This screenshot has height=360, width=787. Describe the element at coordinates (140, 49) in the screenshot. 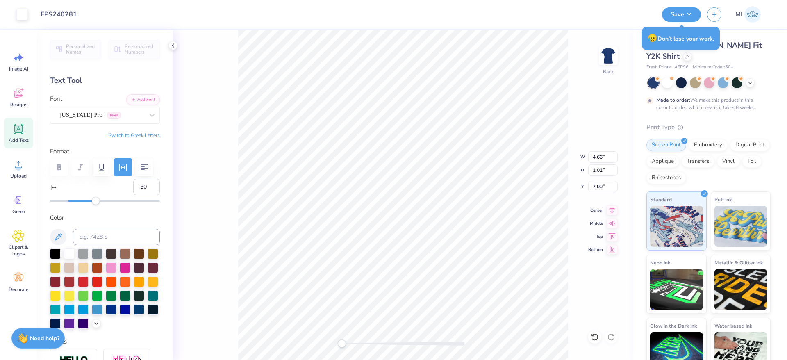

I see `span: Personalized Numbers` at that location.